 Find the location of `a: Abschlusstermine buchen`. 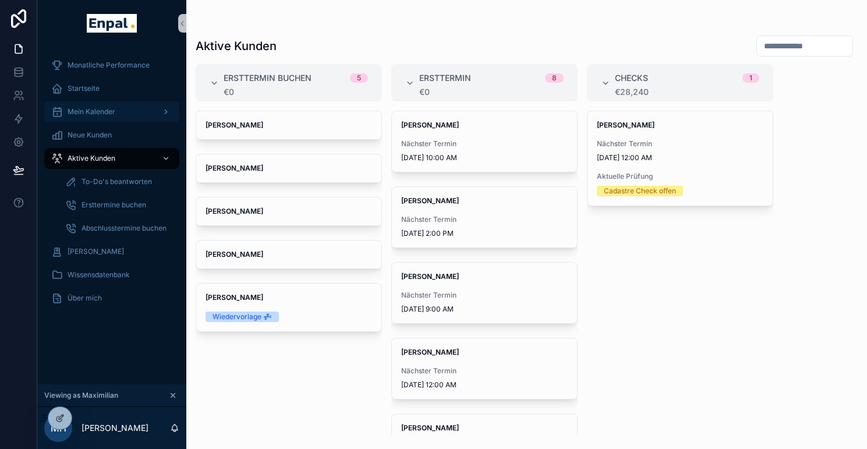

a: Abschlusstermine buchen is located at coordinates (119, 228).